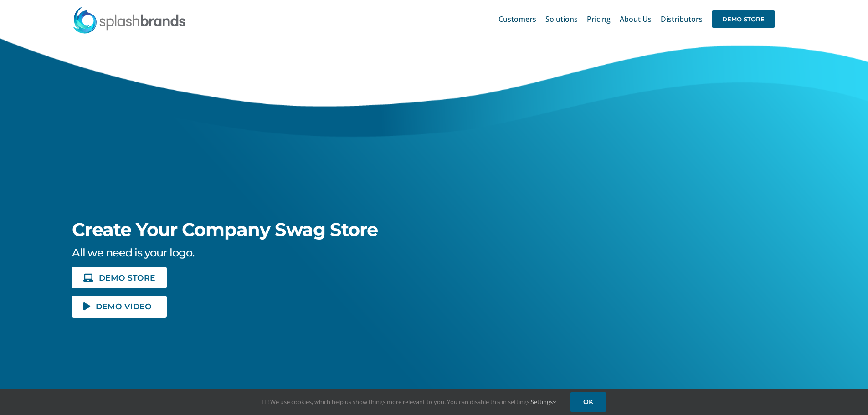 The width and height of the screenshot is (868, 415). Describe the element at coordinates (588, 402) in the screenshot. I see `a: OK` at that location.